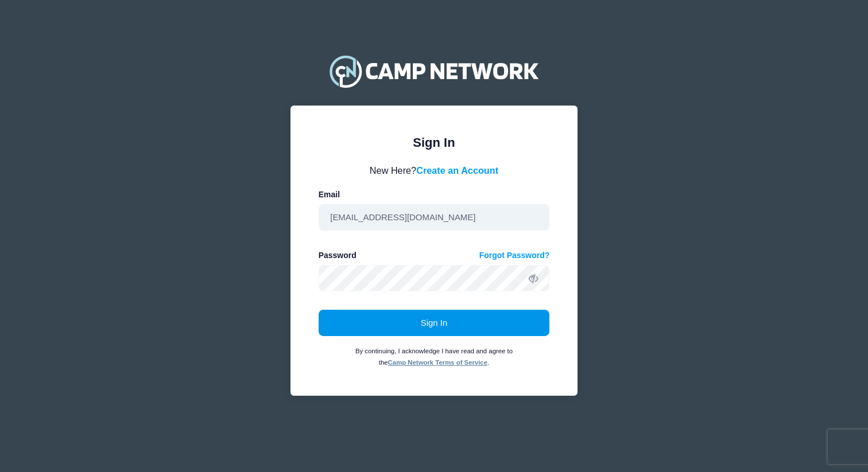 The width and height of the screenshot is (868, 472). Describe the element at coordinates (434, 71) in the screenshot. I see `img: Camp Network` at that location.